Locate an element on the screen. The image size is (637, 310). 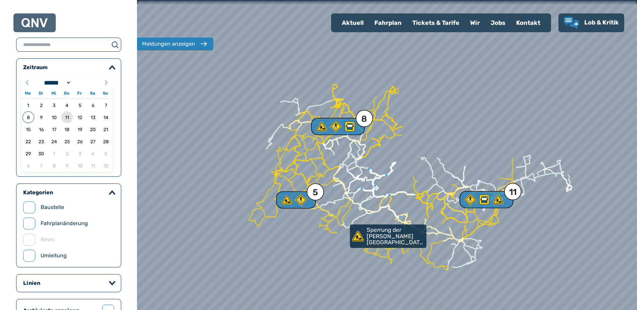
span: 11.10.2025 is located at coordinates (93, 166).